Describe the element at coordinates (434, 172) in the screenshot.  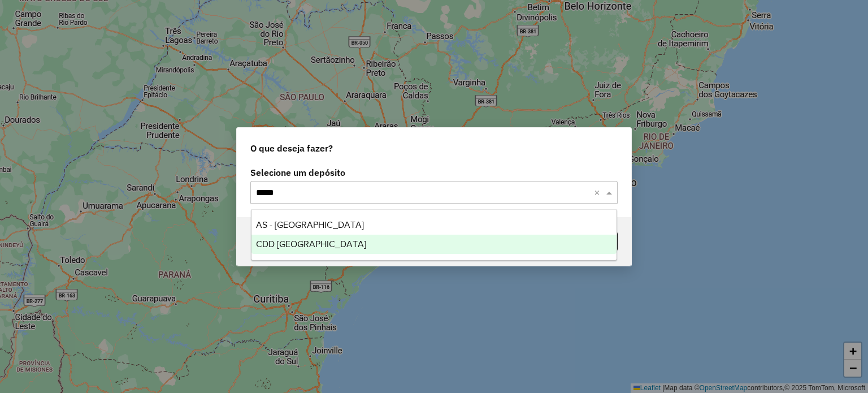
I see `label: Selecione um depósito` at that location.